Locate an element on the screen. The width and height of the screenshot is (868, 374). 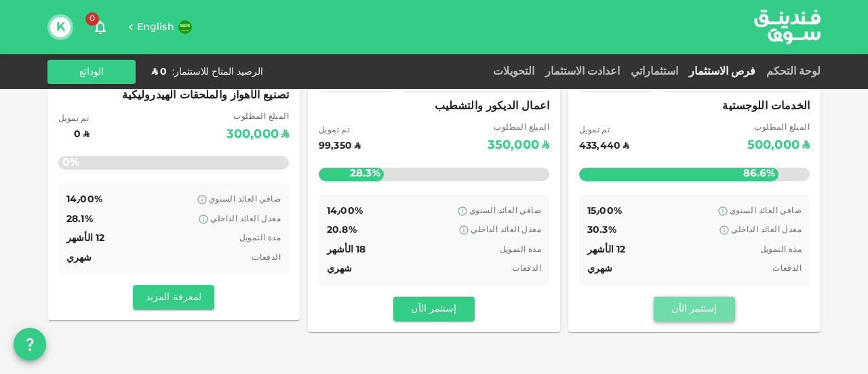
button: الودائع is located at coordinates (92, 72).